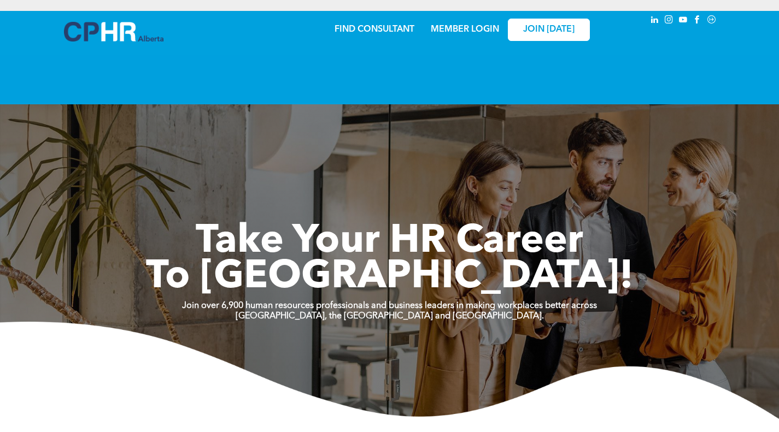  What do you see at coordinates (389, 306) in the screenshot?
I see `strong: Join over 6,900 human resources professionals and business leaders in making workplaces better ac...` at bounding box center [389, 306].